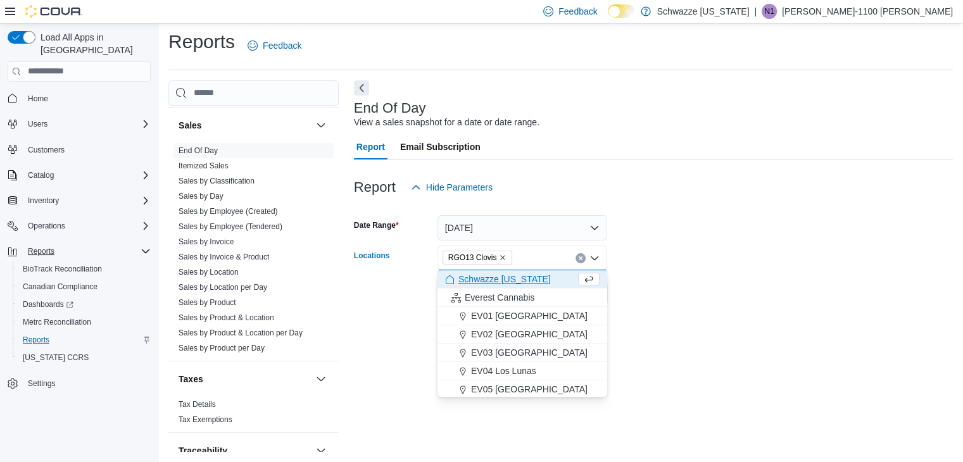  I want to click on span: Sales by Classification, so click(216, 181).